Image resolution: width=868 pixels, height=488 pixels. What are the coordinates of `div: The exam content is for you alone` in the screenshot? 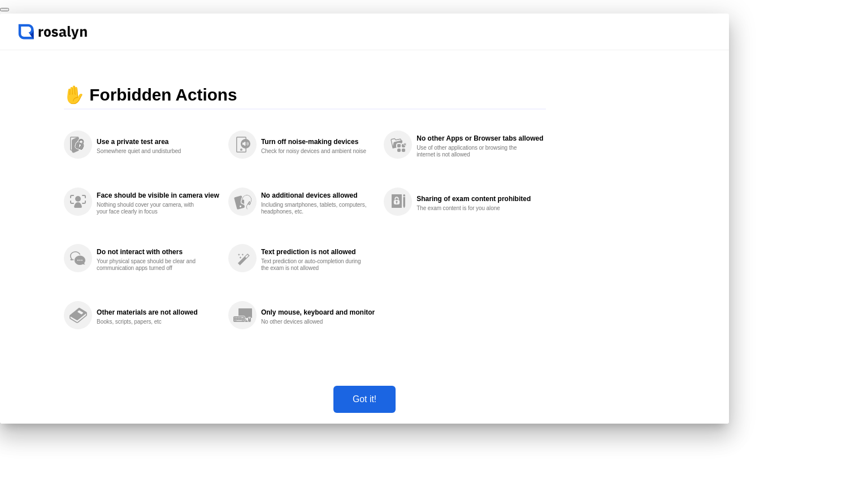 It's located at (470, 208).